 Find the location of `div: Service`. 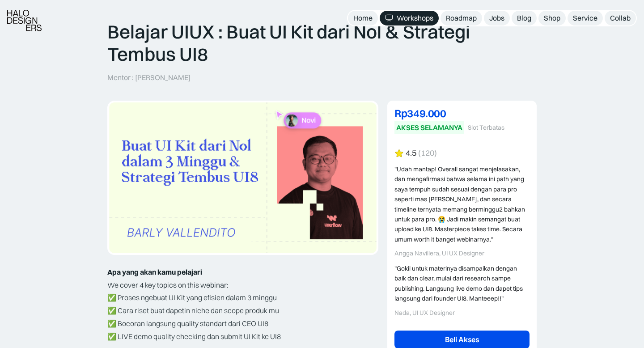

div: Service is located at coordinates (585, 18).